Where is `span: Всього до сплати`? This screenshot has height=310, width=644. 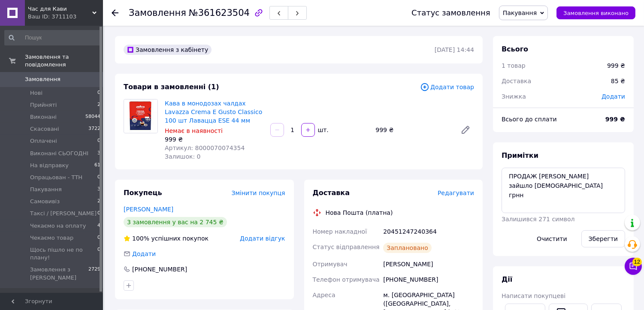 span: Всього до сплати is located at coordinates (529, 119).